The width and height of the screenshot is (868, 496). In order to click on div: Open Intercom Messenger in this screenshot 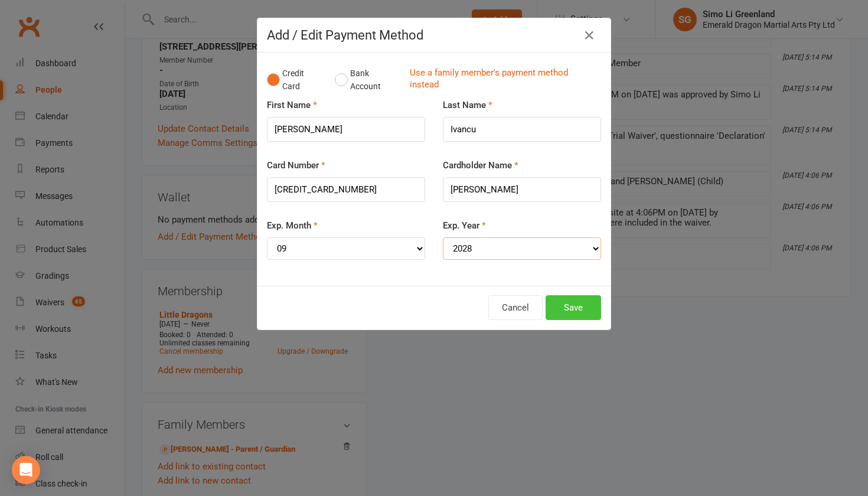, I will do `click(26, 470)`.